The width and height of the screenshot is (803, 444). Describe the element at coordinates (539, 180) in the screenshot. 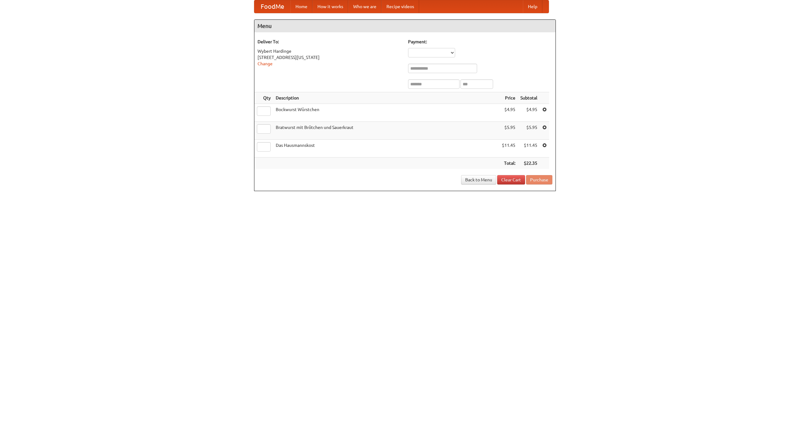

I see `button: Purchase` at that location.